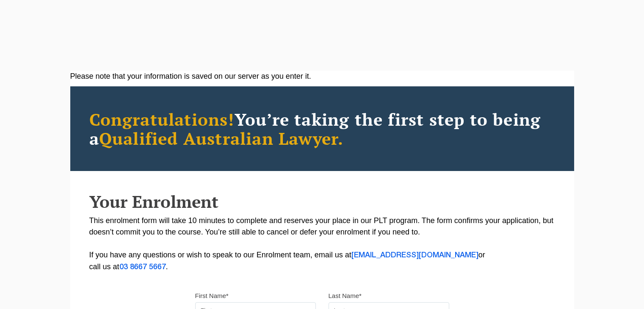 This screenshot has width=644, height=309. I want to click on a: 03 8667 5667, so click(142, 267).